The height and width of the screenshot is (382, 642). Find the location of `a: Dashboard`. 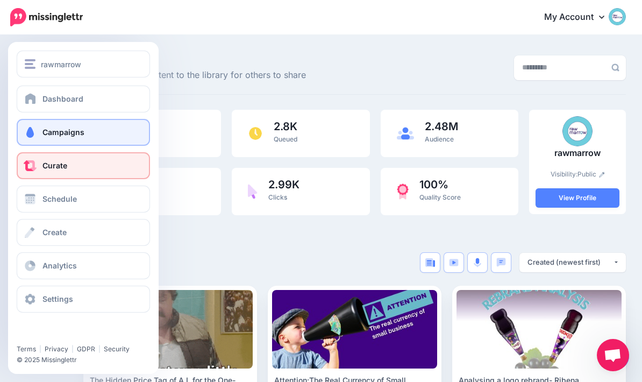

a: Dashboard is located at coordinates (83, 99).